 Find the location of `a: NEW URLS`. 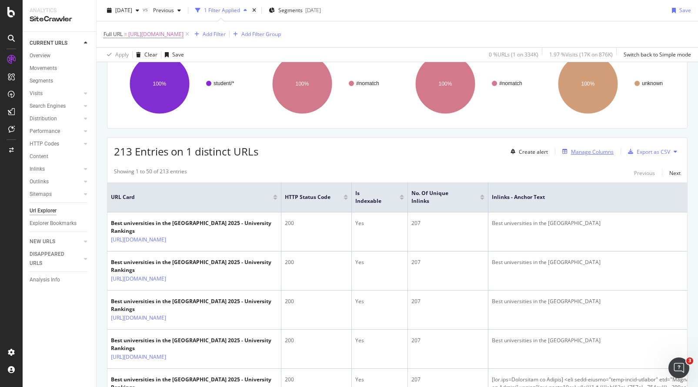

a: NEW URLS is located at coordinates (55, 242).